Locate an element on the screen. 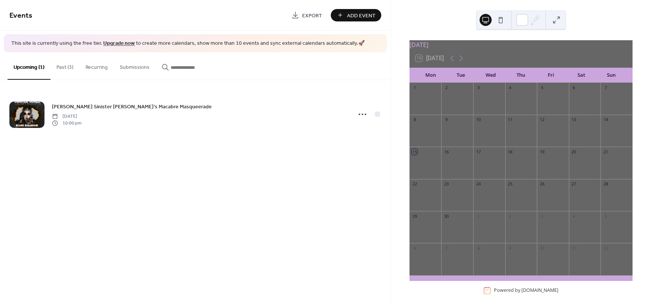 The height and width of the screenshot is (305, 651). div: 17 is located at coordinates (478, 152).